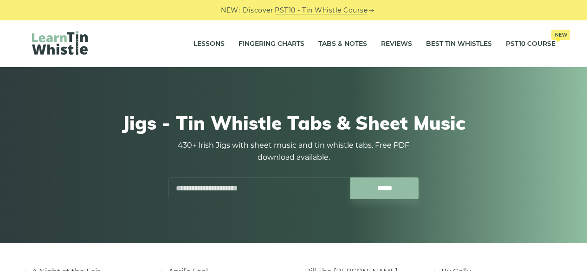 The height and width of the screenshot is (271, 587). What do you see at coordinates (209, 44) in the screenshot?
I see `a: Lessons` at bounding box center [209, 44].